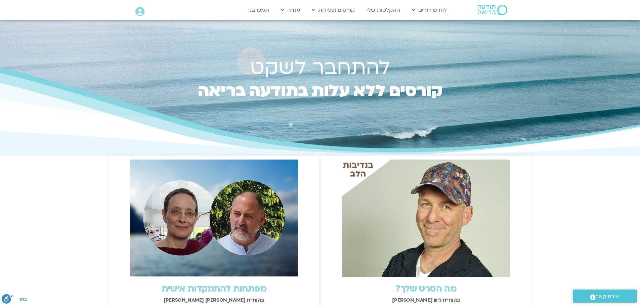  Describe the element at coordinates (320, 68) in the screenshot. I see `h1: להתחבר לשקט` at that location.